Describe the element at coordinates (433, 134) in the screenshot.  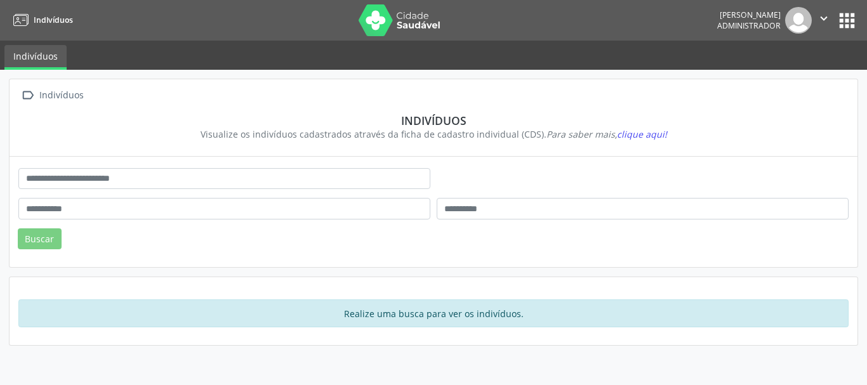
I see `div: Visualize os indivíduos cadastrados através da ficha de cadastro individual (CDS).` at that location.